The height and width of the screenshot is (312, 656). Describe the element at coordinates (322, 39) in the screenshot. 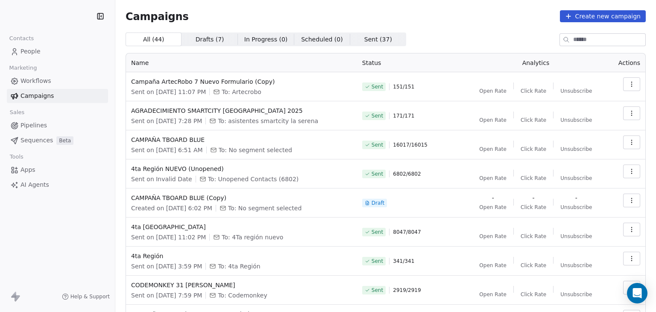

I see `span: Scheduled ( 0 )` at that location.